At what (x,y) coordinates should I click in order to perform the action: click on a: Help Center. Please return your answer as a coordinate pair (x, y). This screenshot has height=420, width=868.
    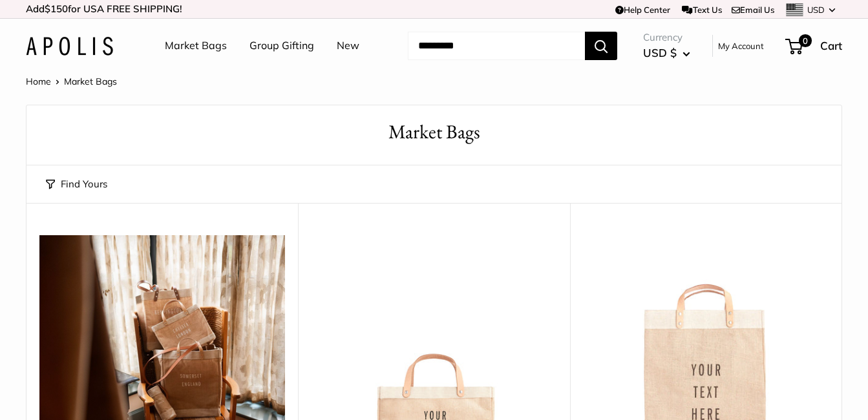
    Looking at the image, I should click on (642, 10).